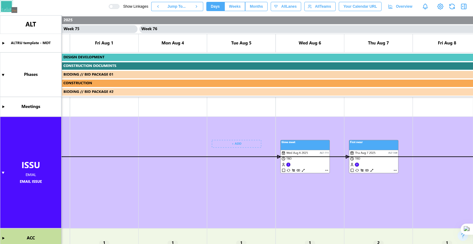 This screenshot has width=473, height=244. I want to click on button: Months, so click(256, 6).